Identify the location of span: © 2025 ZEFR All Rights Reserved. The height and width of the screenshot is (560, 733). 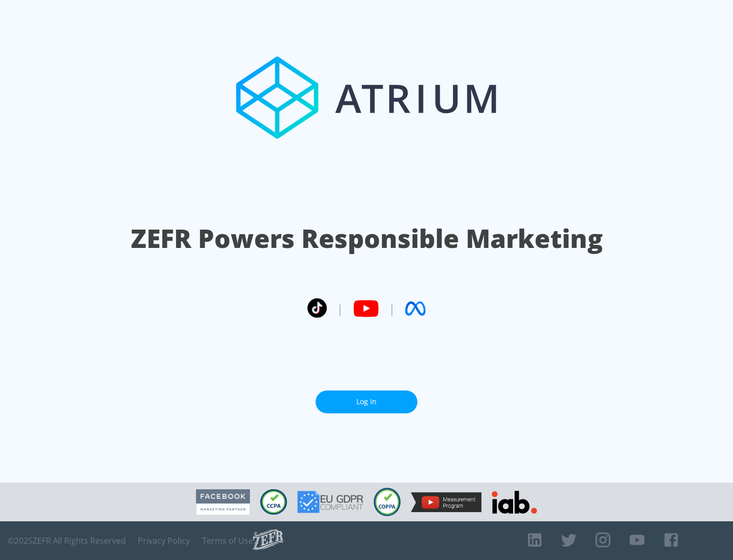
(67, 541).